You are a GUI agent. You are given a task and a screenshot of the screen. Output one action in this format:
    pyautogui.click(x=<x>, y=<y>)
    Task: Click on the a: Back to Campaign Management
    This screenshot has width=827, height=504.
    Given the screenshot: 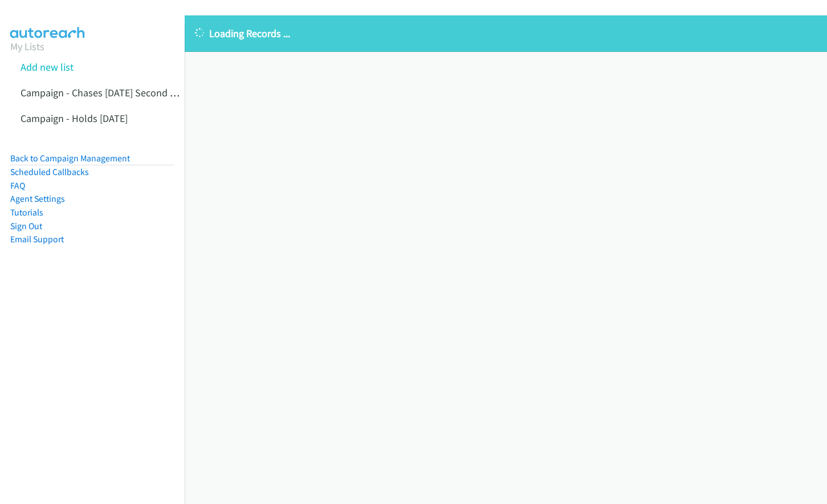 What is the action you would take?
    pyautogui.click(x=70, y=158)
    